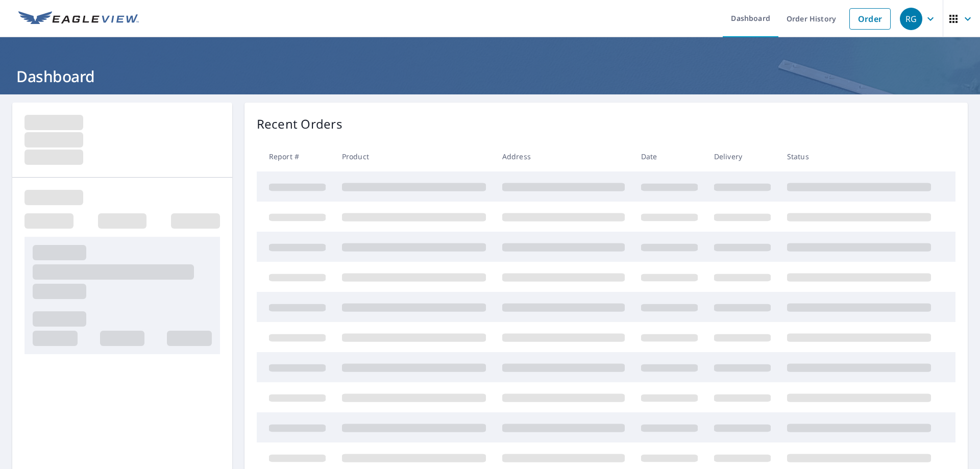 Image resolution: width=980 pixels, height=469 pixels. Describe the element at coordinates (414, 156) in the screenshot. I see `th: Product` at that location.